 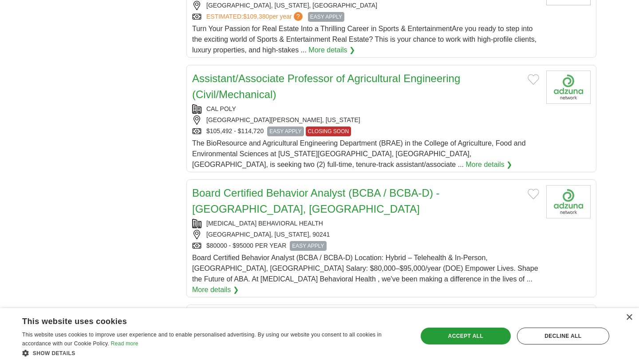 I want to click on div: This website uses cookies, so click(x=203, y=320).